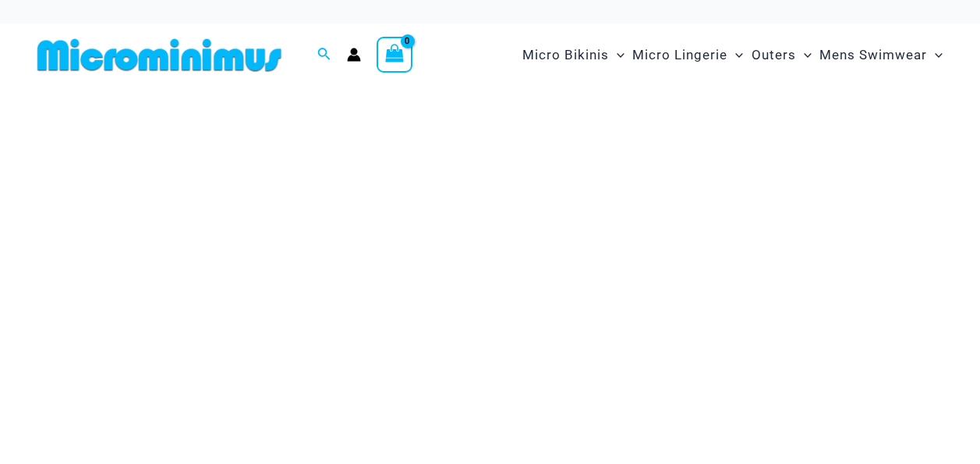  Describe the element at coordinates (394, 55) in the screenshot. I see `a: View Shopping Cart, empty` at that location.